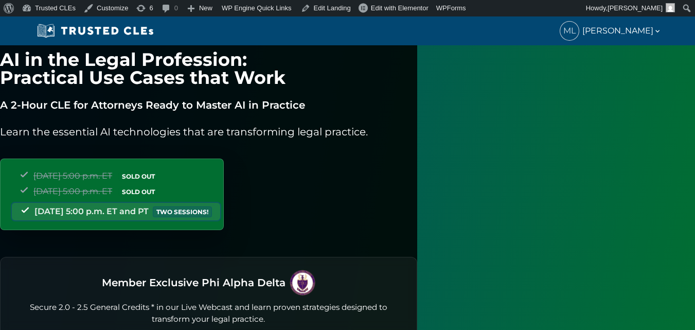 The height and width of the screenshot is (330, 695). I want to click on img: Trusted CLEs, so click(95, 31).